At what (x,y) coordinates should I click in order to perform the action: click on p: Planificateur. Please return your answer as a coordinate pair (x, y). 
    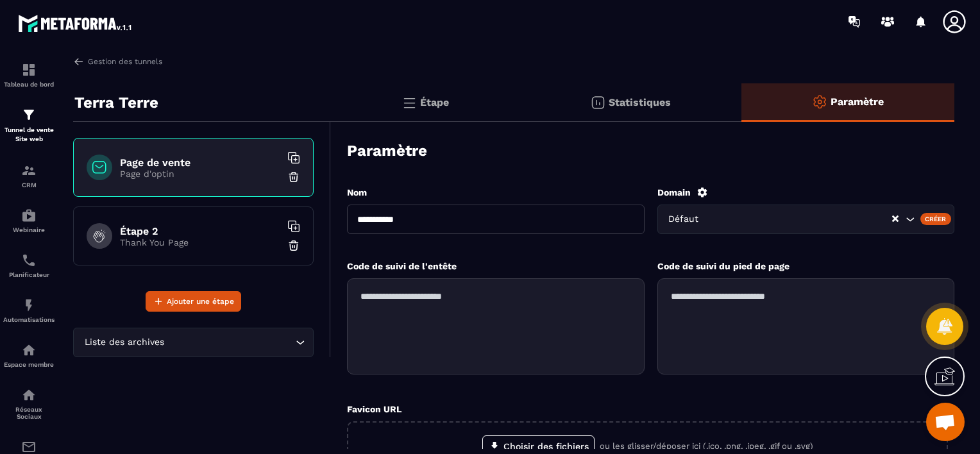
    Looking at the image, I should click on (29, 274).